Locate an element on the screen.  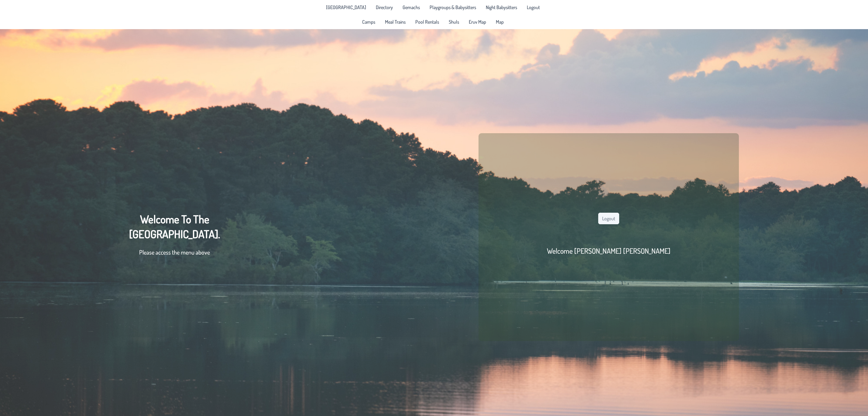
span: Shuls is located at coordinates (454, 22).